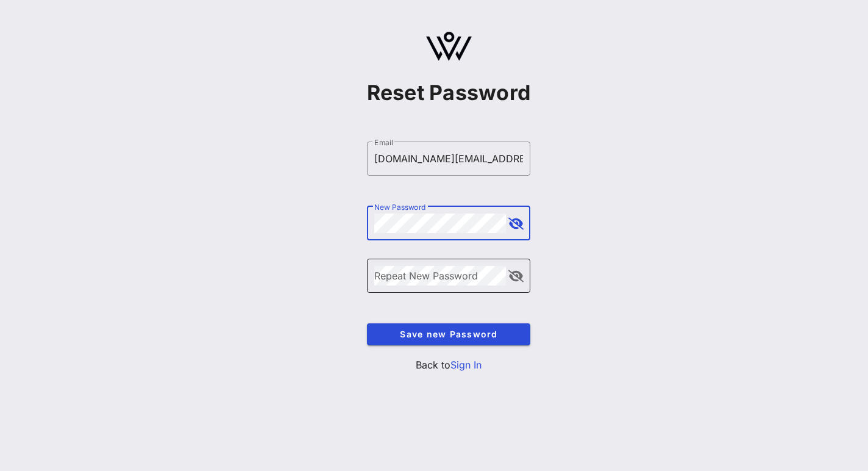 The image size is (868, 471). What do you see at coordinates (400, 207) in the screenshot?
I see `label: New Password` at bounding box center [400, 207].